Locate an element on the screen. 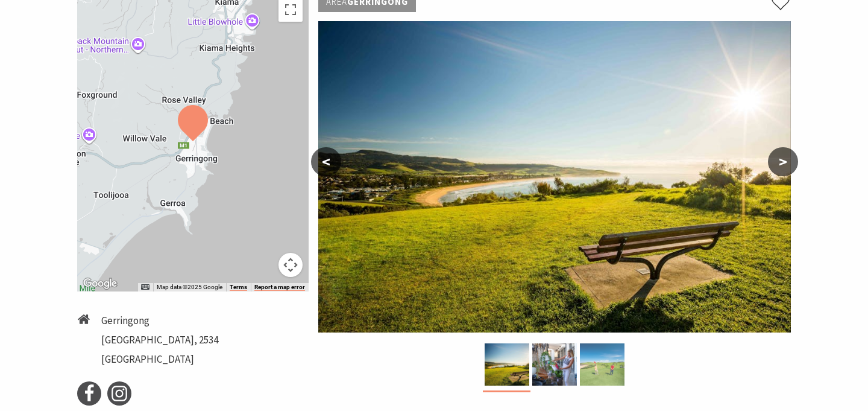 The width and height of the screenshot is (868, 411). button: Keyboard shortcuts is located at coordinates (145, 287).